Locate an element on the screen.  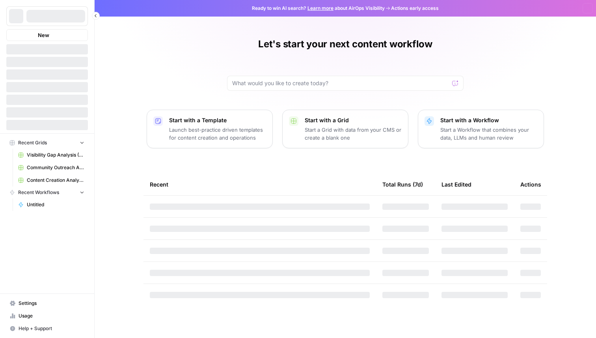
button: Start with a TemplateLaunch best-practice driven templates for content creation and operations is located at coordinates (210, 129).